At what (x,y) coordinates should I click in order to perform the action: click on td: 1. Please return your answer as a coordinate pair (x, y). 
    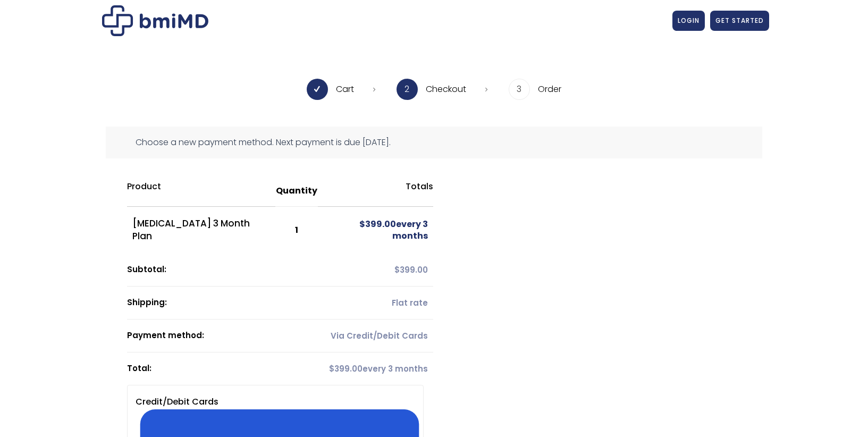
    Looking at the image, I should click on (297, 230).